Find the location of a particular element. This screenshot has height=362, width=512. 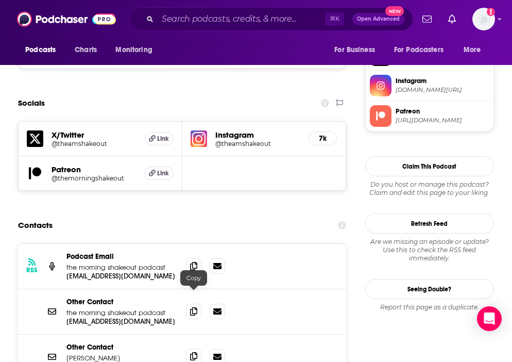

div: Are we missing an episode or update? Use this to check the RSS feed immediately. is located at coordinates (430, 250).